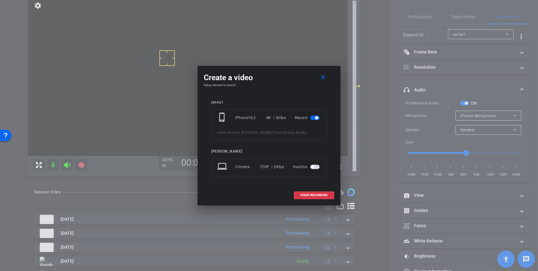 Image resolution: width=538 pixels, height=271 pixels. I want to click on div: 4K | 30fps, so click(276, 118).